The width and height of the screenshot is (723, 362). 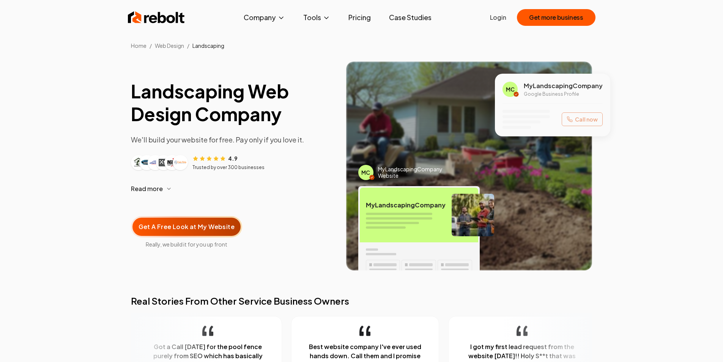 What do you see at coordinates (215, 158) in the screenshot?
I see `div: Rating: 4.9 out of 5 stars` at bounding box center [215, 158].